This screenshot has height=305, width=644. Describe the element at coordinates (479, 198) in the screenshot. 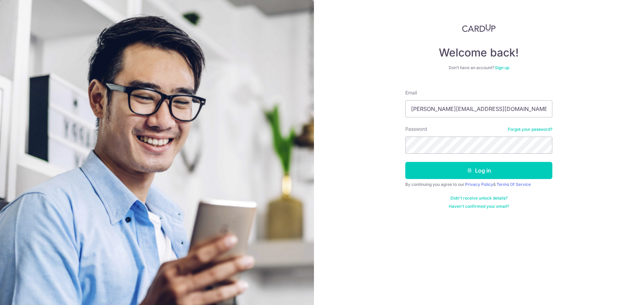

I see `a: Didn't receive unlock details?` at that location.